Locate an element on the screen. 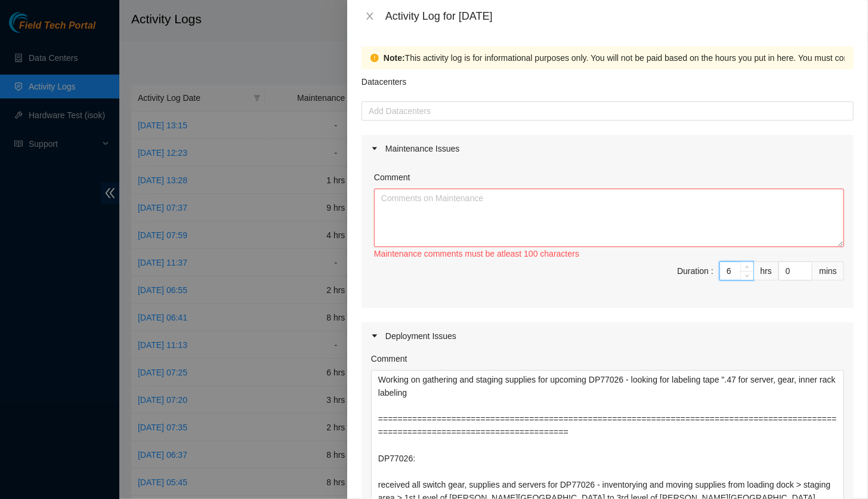  div: Deployment Issues is located at coordinates (608, 336).